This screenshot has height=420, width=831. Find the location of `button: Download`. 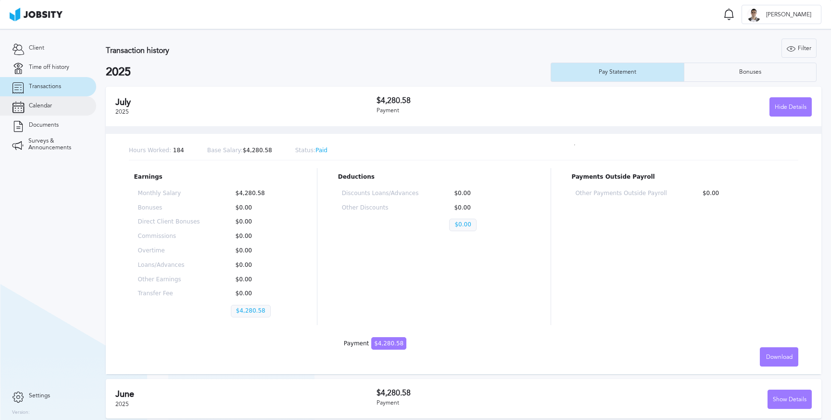

button: Download is located at coordinates (779, 356).